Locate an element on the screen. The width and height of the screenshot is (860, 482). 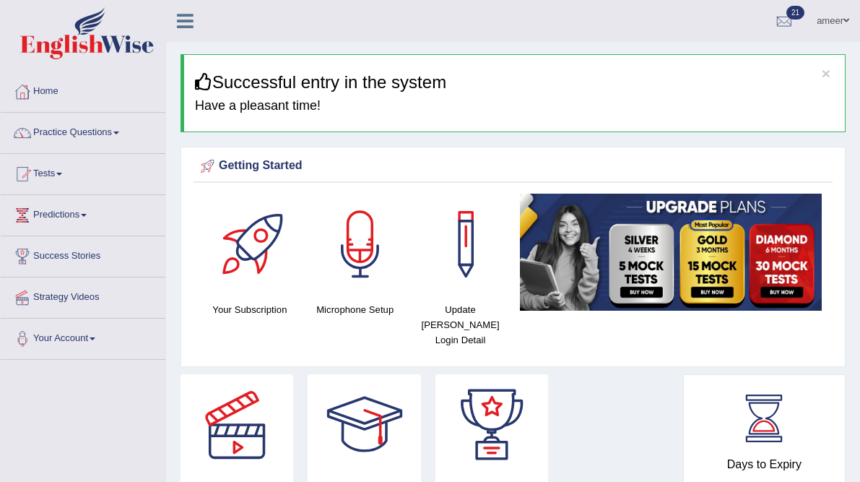
a: Success Stories is located at coordinates (83, 254).